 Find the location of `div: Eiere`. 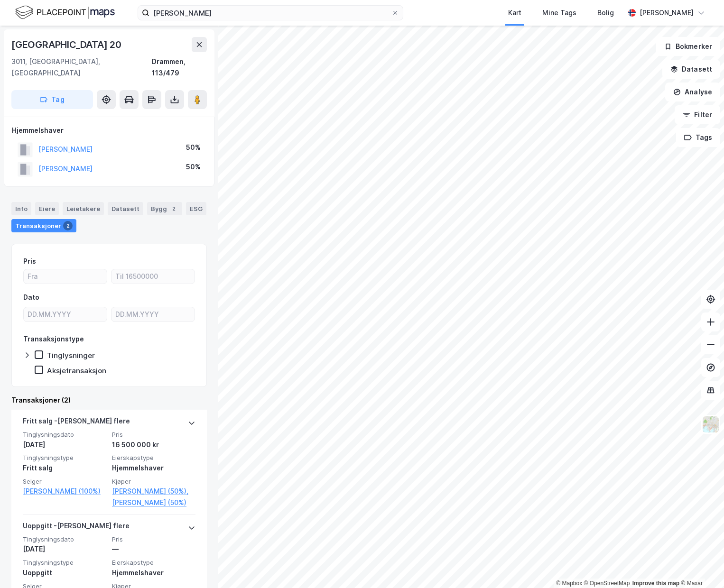

div: Eiere is located at coordinates (47, 208).